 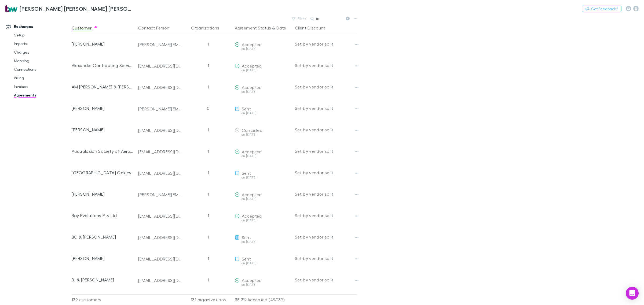 What do you see at coordinates (602, 9) in the screenshot?
I see `button: Got Feedback?` at bounding box center [602, 9].